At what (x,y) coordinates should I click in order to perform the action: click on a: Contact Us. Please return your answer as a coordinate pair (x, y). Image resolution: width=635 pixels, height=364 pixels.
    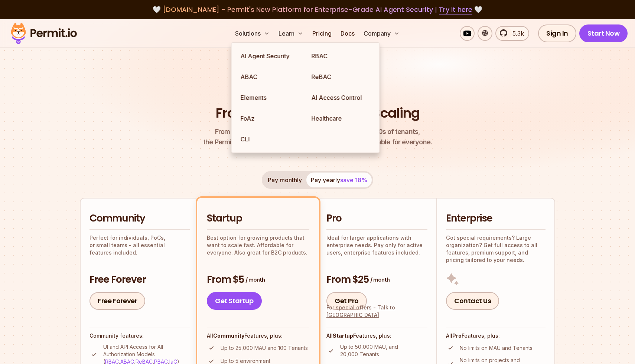
    Looking at the image, I should click on (472, 301).